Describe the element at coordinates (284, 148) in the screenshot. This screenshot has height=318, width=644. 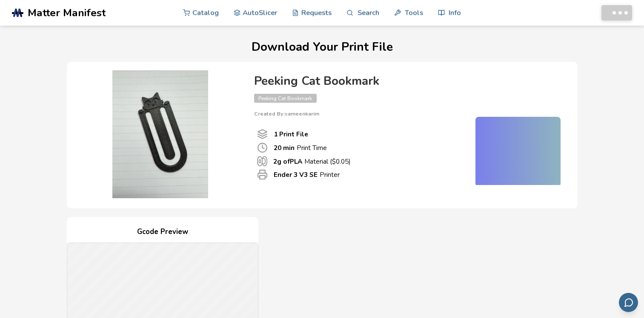
I see `b: 20 min` at that location.